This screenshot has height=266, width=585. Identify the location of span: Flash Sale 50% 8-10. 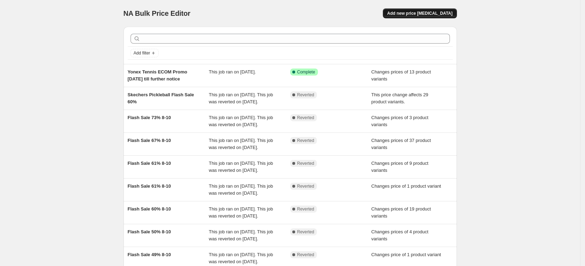
(149, 231).